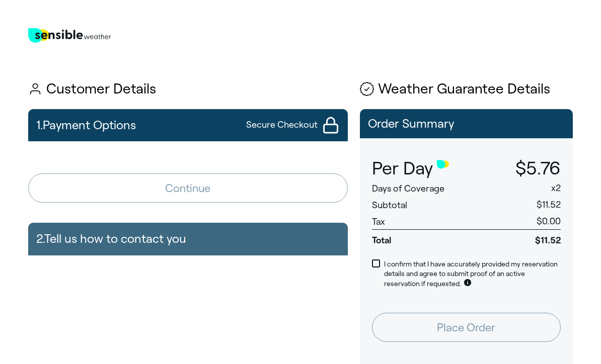 The image size is (601, 364). Describe the element at coordinates (555, 188) in the screenshot. I see `span: x 2` at that location.